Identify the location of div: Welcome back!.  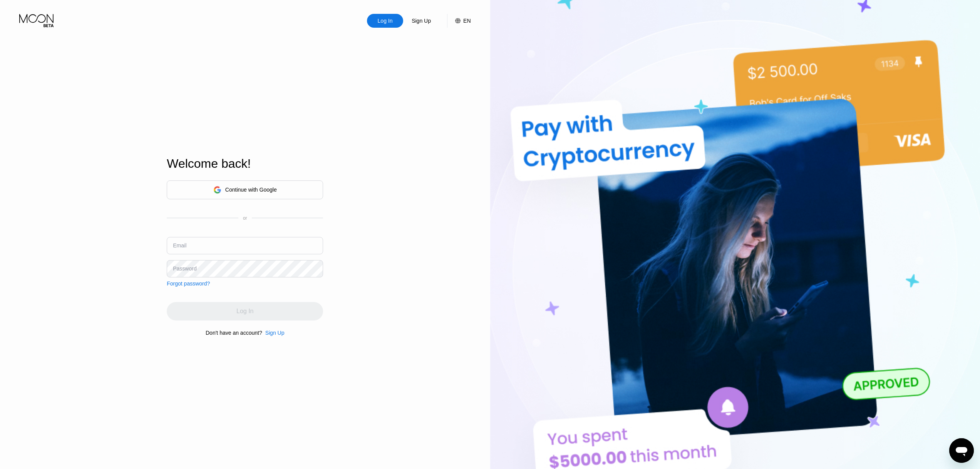
(245, 164).